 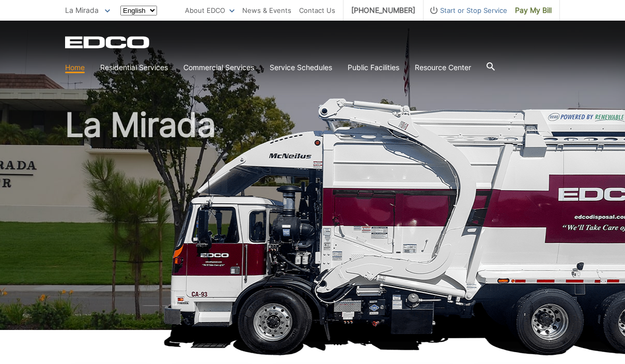 I want to click on h1: La Mirada, so click(x=312, y=221).